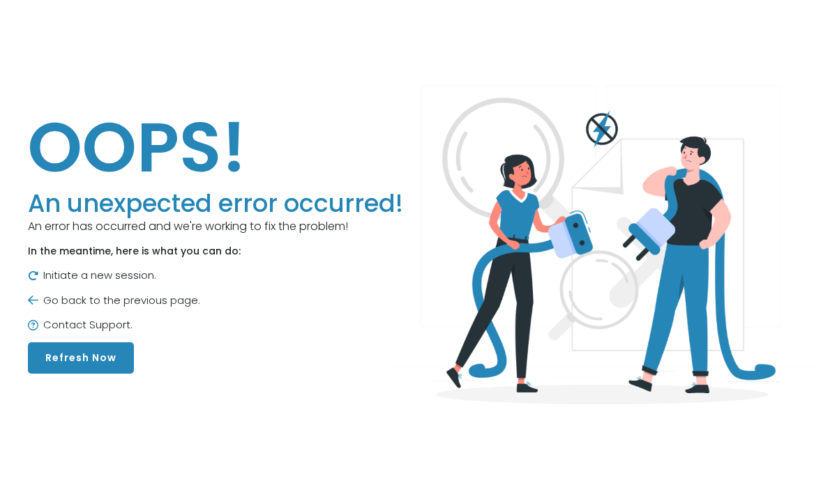 The image size is (837, 504). What do you see at coordinates (215, 276) in the screenshot?
I see `p: Initiate a new session.` at bounding box center [215, 276].